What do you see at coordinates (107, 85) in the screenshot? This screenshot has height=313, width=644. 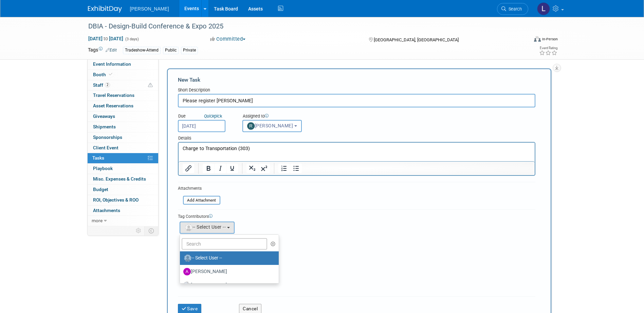 I see `span: 2` at bounding box center [107, 85].